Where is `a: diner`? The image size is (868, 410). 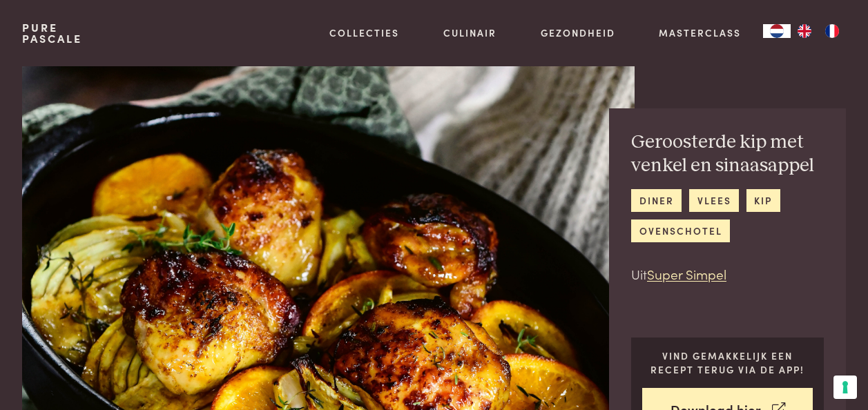 a: diner is located at coordinates (656, 200).